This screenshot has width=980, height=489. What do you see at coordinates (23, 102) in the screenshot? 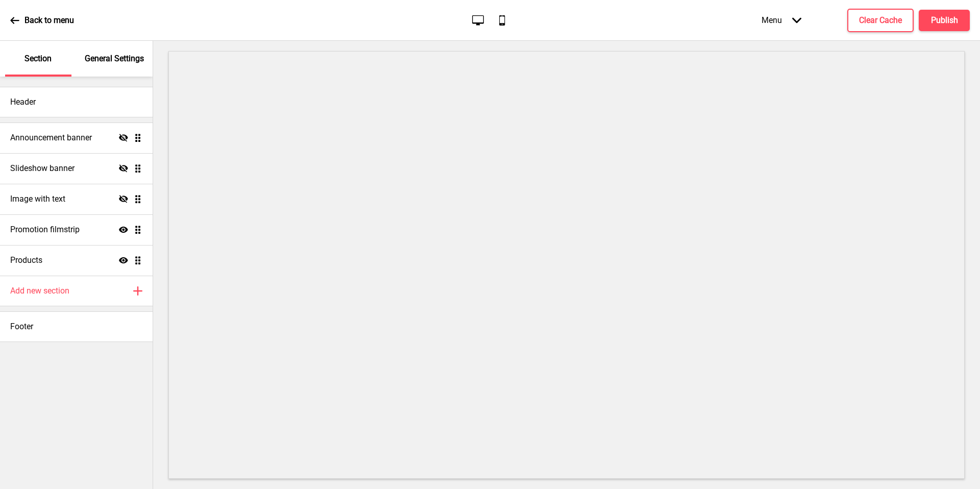
I see `h4: Header` at bounding box center [23, 102].